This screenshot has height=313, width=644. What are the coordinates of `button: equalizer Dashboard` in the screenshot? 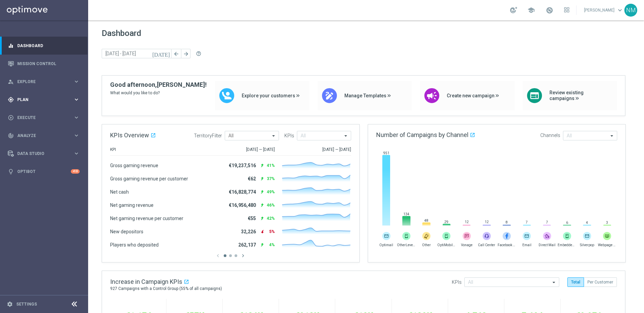 It's located at (44, 46).